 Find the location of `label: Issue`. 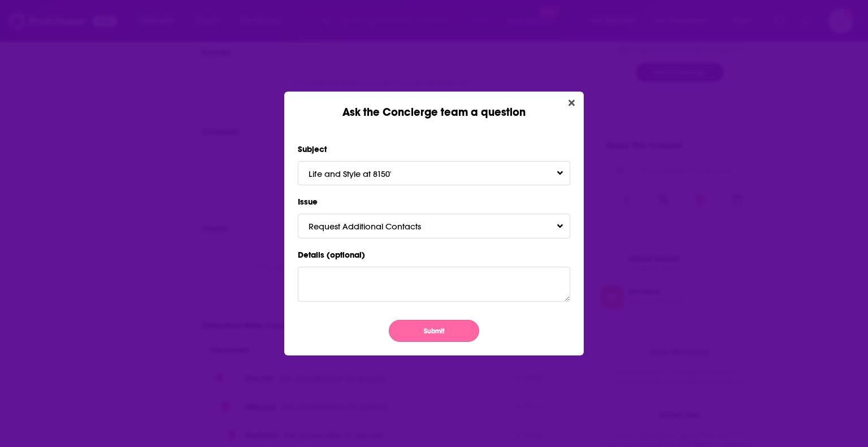

label: Issue is located at coordinates (434, 202).